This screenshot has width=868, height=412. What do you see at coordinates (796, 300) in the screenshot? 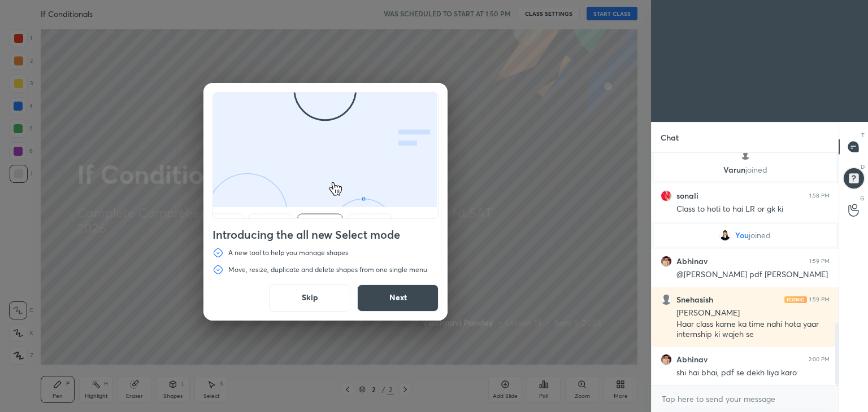
I see `img: iconic-light.a09c19a4.png` at bounding box center [796, 300].